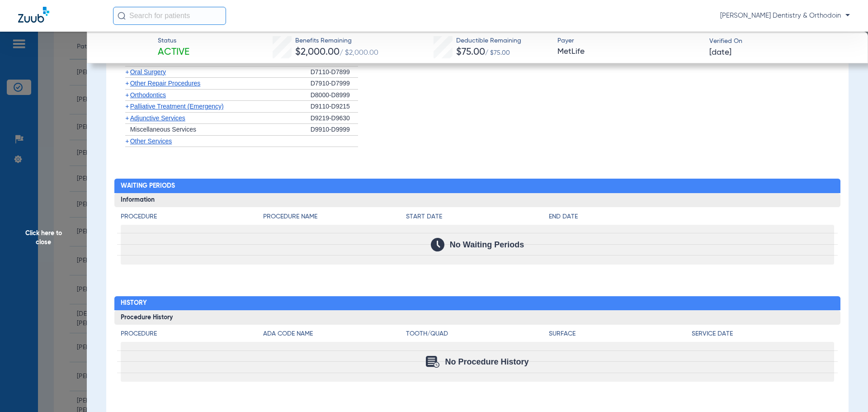  I want to click on div: Chat Widget, so click(846, 390).